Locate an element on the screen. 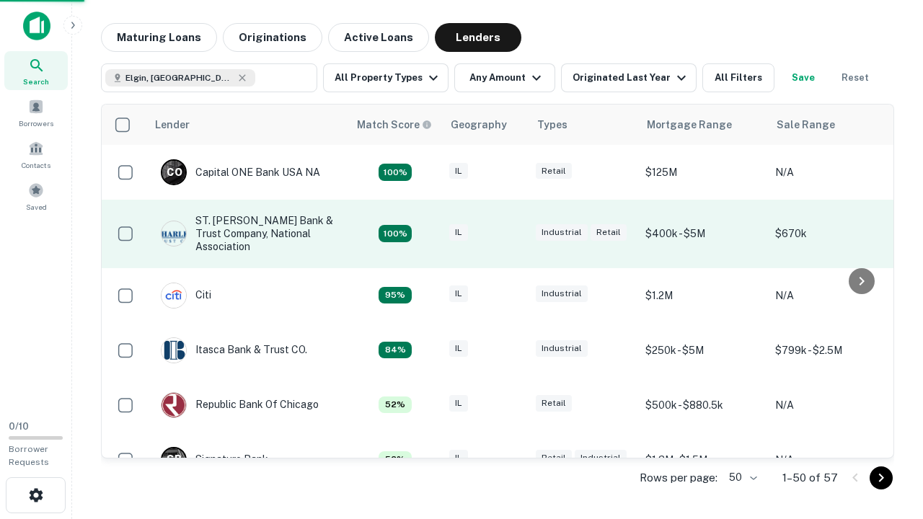 Image resolution: width=923 pixels, height=519 pixels. td: $1.3M - $1.5M is located at coordinates (703, 460).